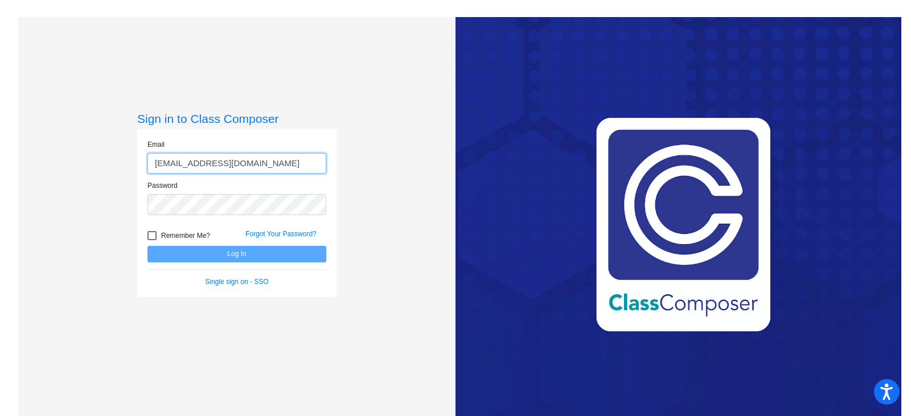 The image size is (911, 416). I want to click on h3: Sign in to Class Composer, so click(237, 118).